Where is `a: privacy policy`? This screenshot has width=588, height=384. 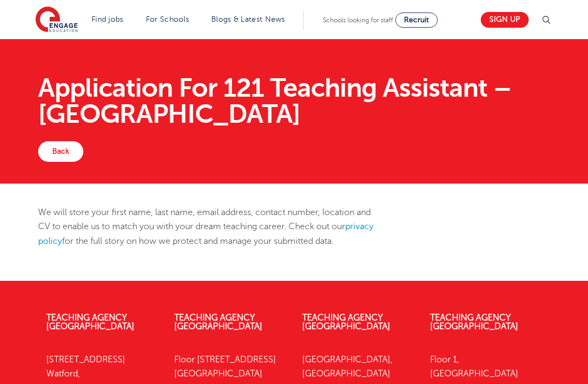 a: privacy policy is located at coordinates (206, 234).